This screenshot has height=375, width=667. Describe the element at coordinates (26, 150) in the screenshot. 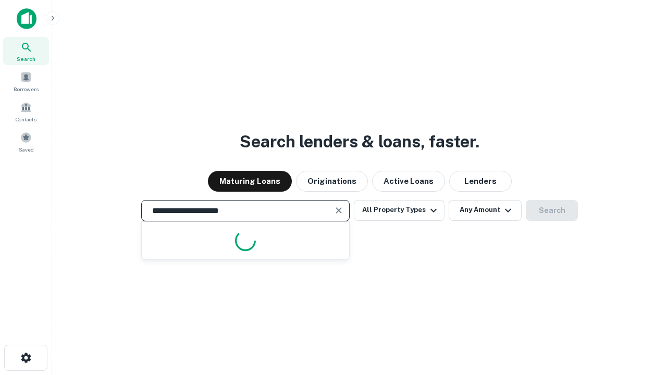

I see `span: Saved` at that location.